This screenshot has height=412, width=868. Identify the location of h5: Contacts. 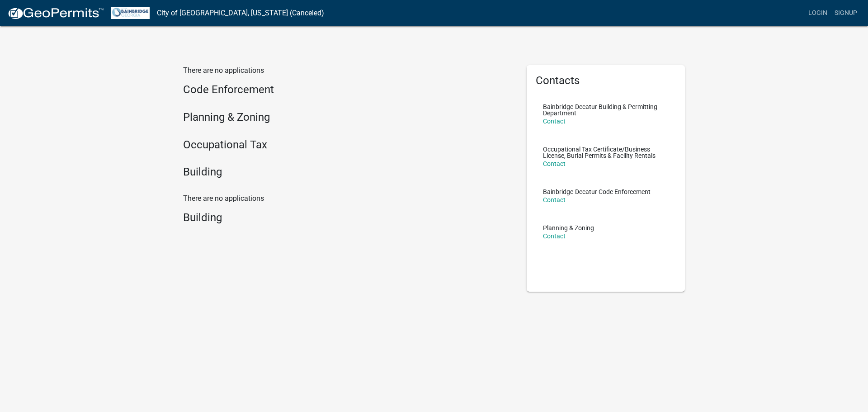
(605, 81).